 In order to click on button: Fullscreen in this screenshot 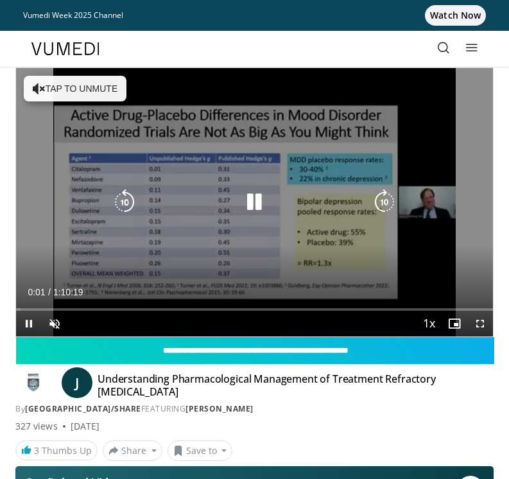, I will do `click(480, 324)`.